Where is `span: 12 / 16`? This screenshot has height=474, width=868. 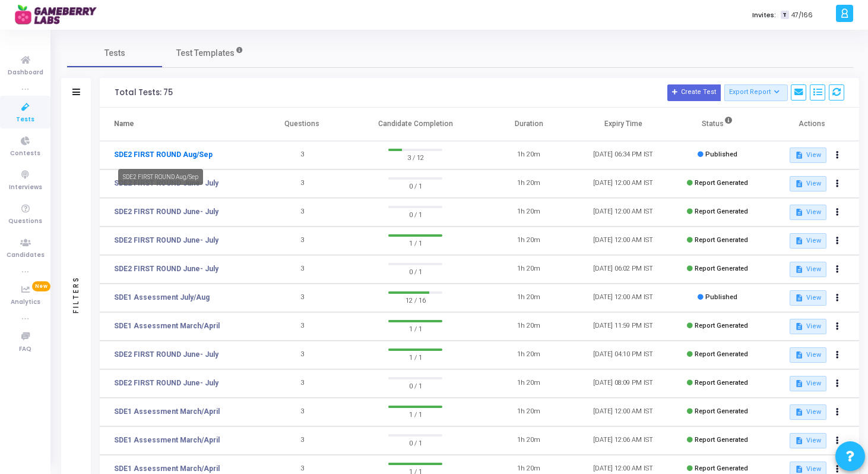
span: 12 / 16 is located at coordinates (415, 300).